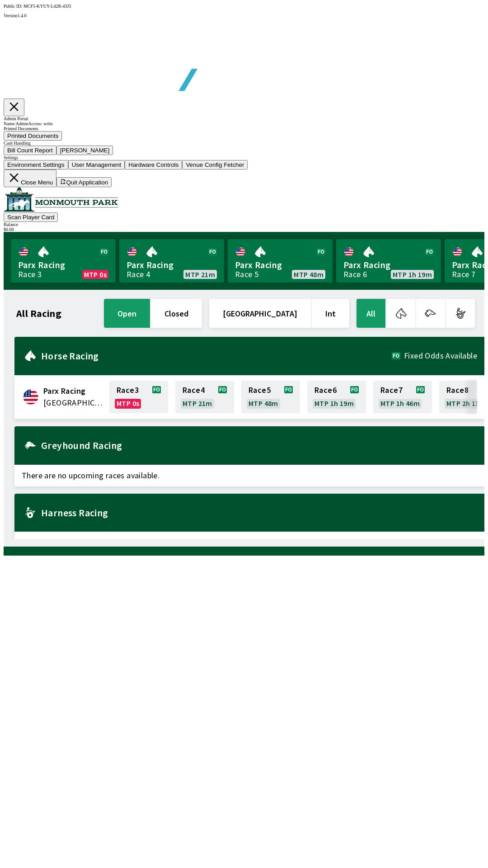 The width and height of the screenshot is (488, 868). What do you see at coordinates (74, 403) in the screenshot?
I see `span: United States` at bounding box center [74, 403].